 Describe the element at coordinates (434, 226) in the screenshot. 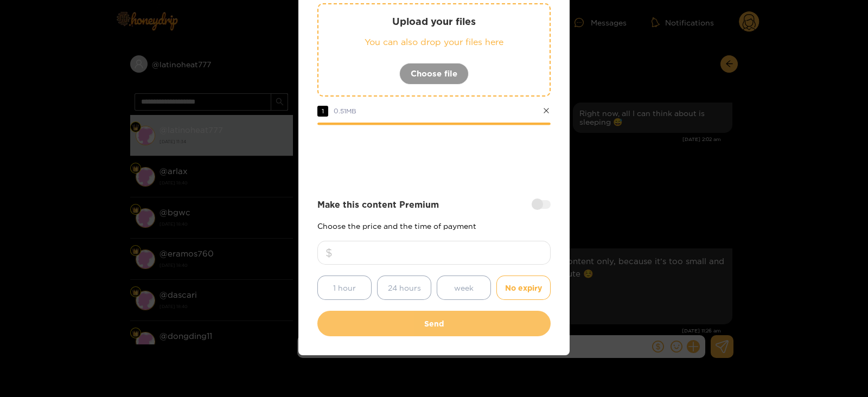

I see `p: Choose the price and the time of payment` at that location.